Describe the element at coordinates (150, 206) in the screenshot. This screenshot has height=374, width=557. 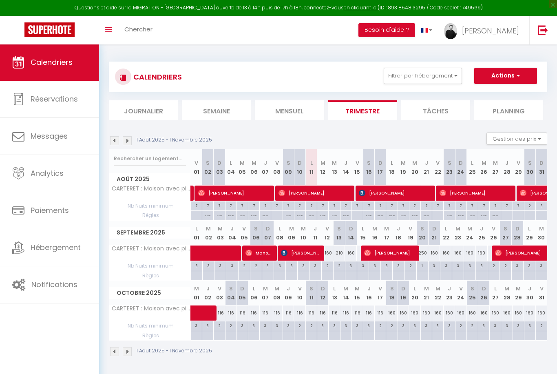
I see `span: Nb Nuits minimum` at that location.